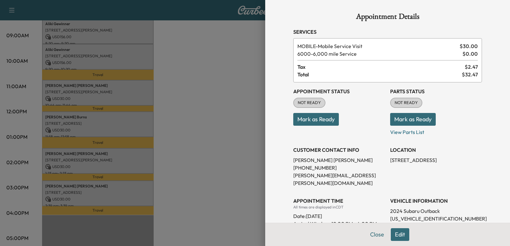 The width and height of the screenshot is (510, 246). What do you see at coordinates (471, 67) in the screenshot?
I see `span: $ 2.47` at bounding box center [471, 67].